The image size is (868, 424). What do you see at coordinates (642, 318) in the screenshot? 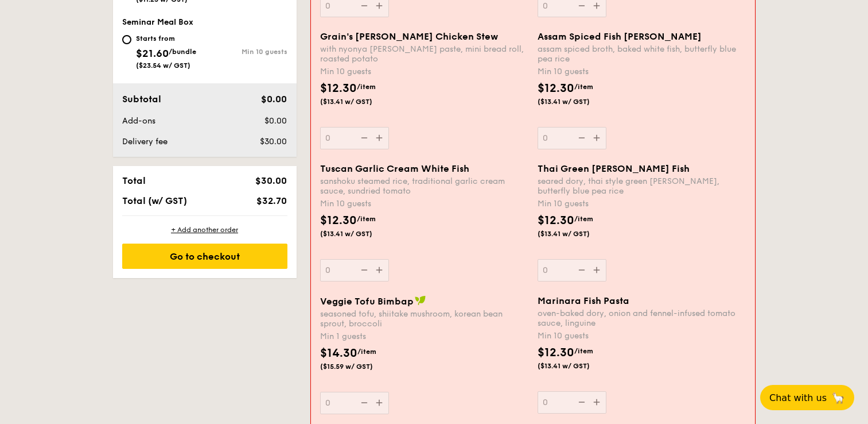
I see `div: oven-baked dory, onion and fennel-infused tomato sauce, linguine` at bounding box center [642, 318].